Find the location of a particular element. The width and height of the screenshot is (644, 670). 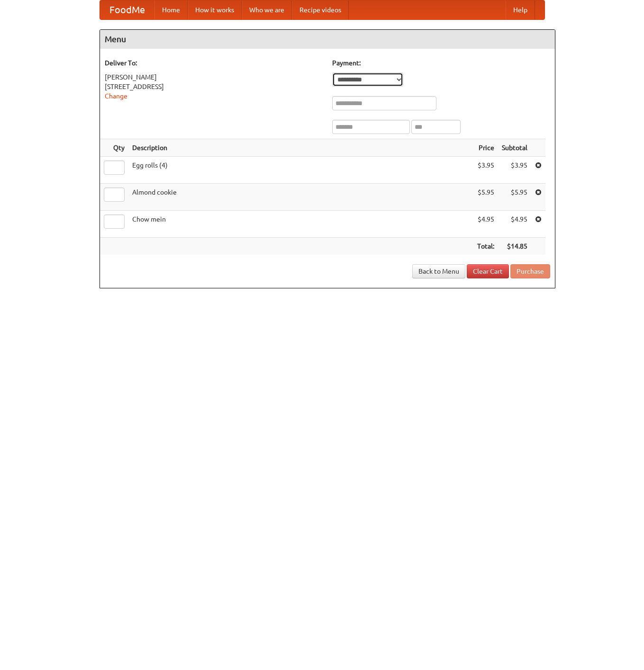

th: Subtotal is located at coordinates (514, 148).